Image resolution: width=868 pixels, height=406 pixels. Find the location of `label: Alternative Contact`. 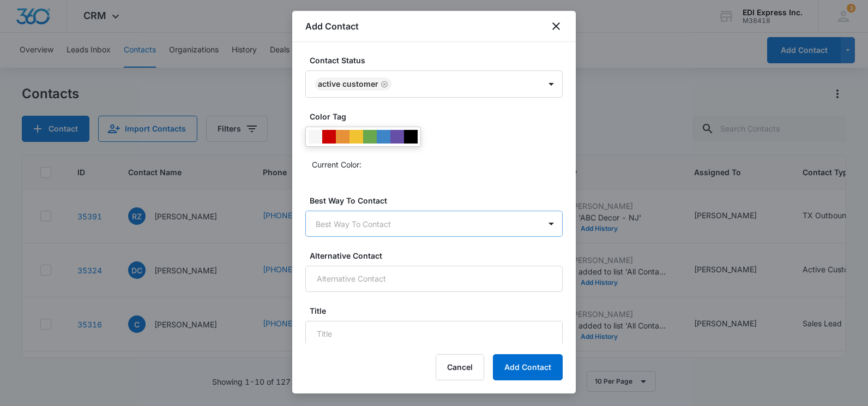

label: Alternative Contact is located at coordinates (438, 255).